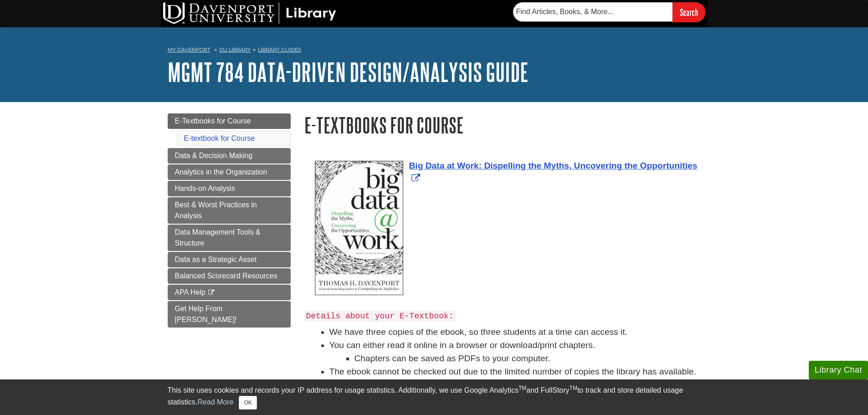 Image resolution: width=868 pixels, height=415 pixels. Describe the element at coordinates (839, 370) in the screenshot. I see `button: Library Chat` at that location.